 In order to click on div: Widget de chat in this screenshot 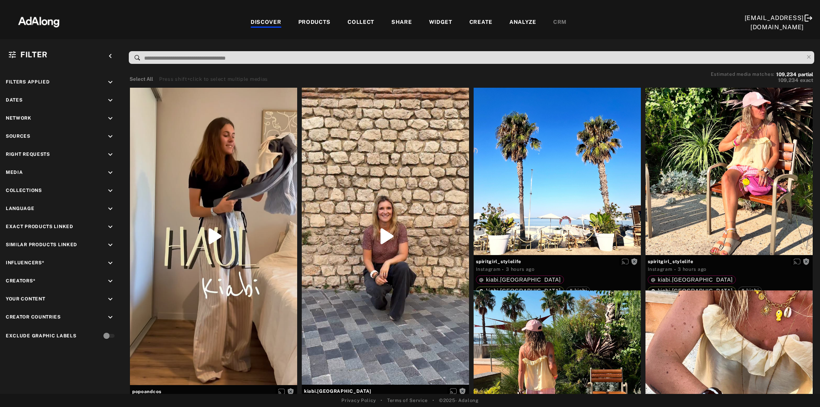, I will do `click(801, 388)`.